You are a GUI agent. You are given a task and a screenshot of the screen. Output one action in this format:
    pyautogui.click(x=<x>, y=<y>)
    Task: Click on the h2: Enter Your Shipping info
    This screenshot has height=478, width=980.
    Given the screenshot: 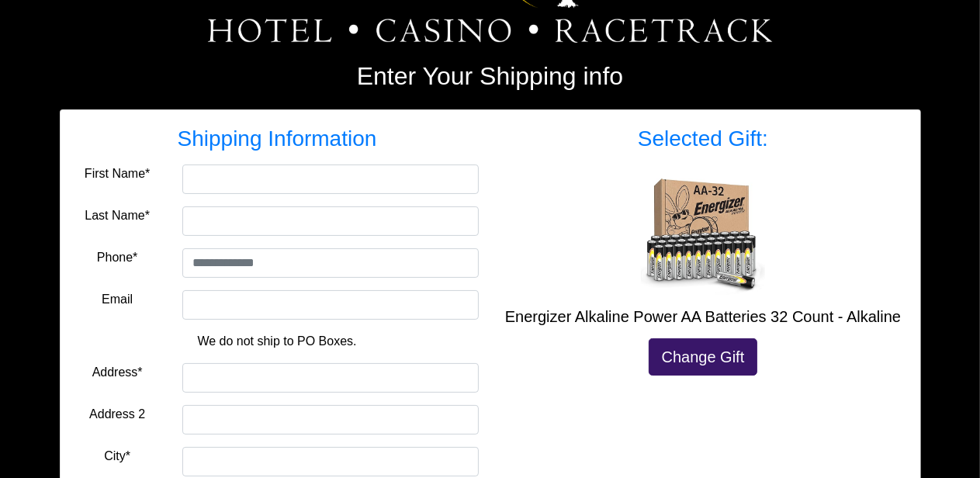 What is the action you would take?
    pyautogui.click(x=490, y=76)
    